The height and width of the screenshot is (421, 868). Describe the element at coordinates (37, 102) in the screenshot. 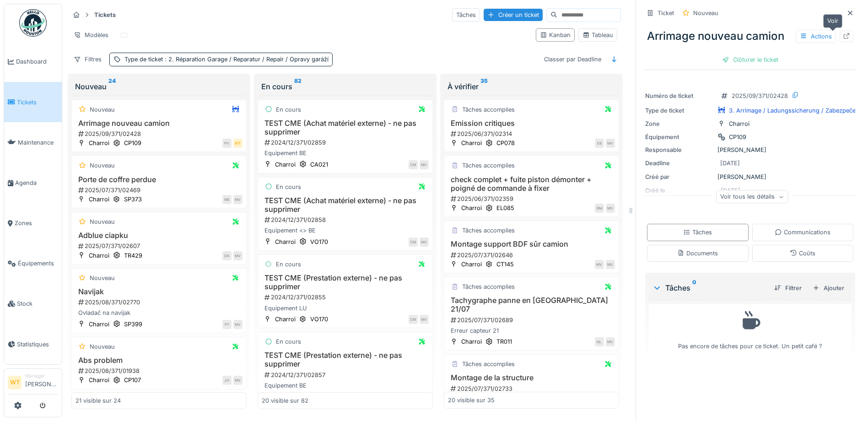

I see `span: Tickets` at that location.